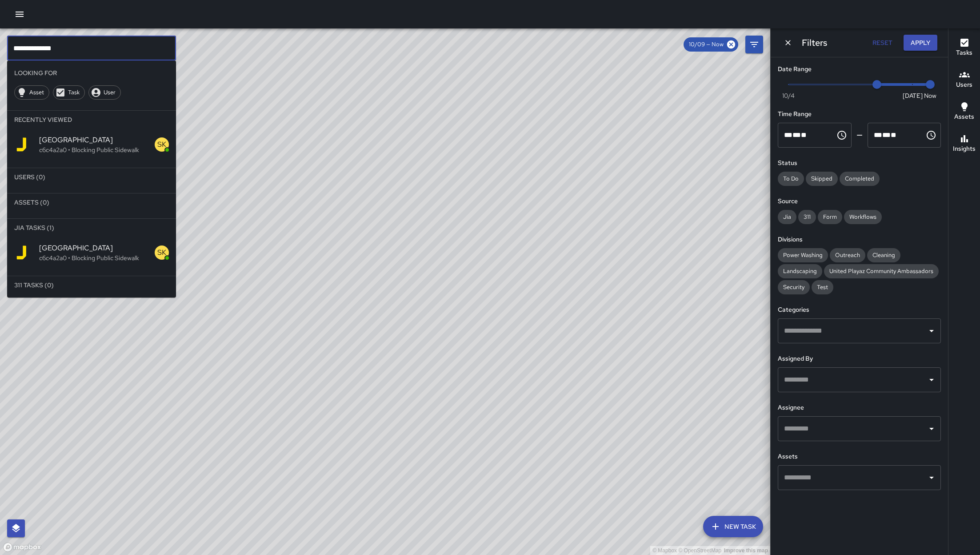  I want to click on span: Workflows, so click(863, 217).